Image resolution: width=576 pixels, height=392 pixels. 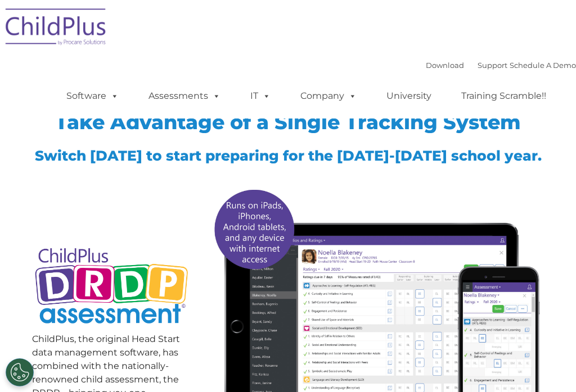 What do you see at coordinates (20, 372) in the screenshot?
I see `button: Cookies Settings` at bounding box center [20, 372].